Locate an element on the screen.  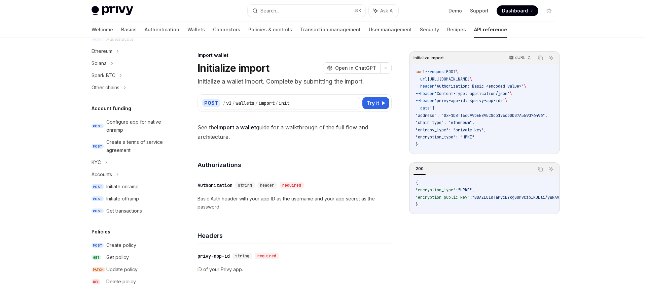
a: POSTInitiate offramp is located at coordinates (129, 199).